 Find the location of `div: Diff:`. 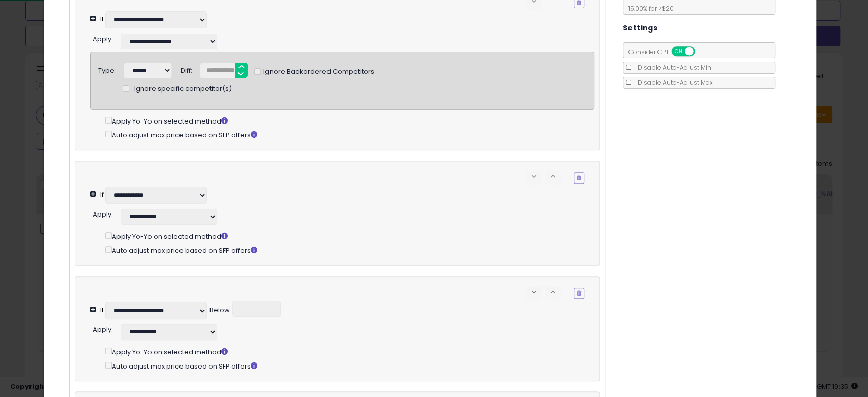

div: Diff: is located at coordinates (186, 69).